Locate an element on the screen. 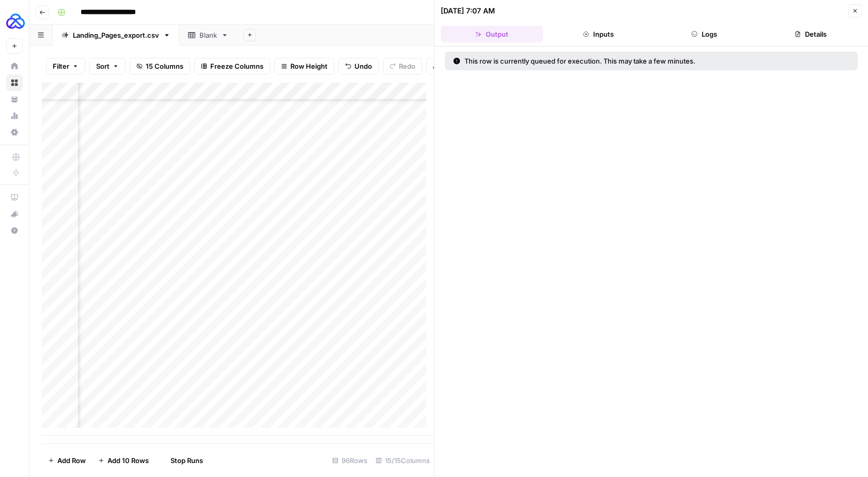 The width and height of the screenshot is (868, 477). span: Filter is located at coordinates (61, 66).